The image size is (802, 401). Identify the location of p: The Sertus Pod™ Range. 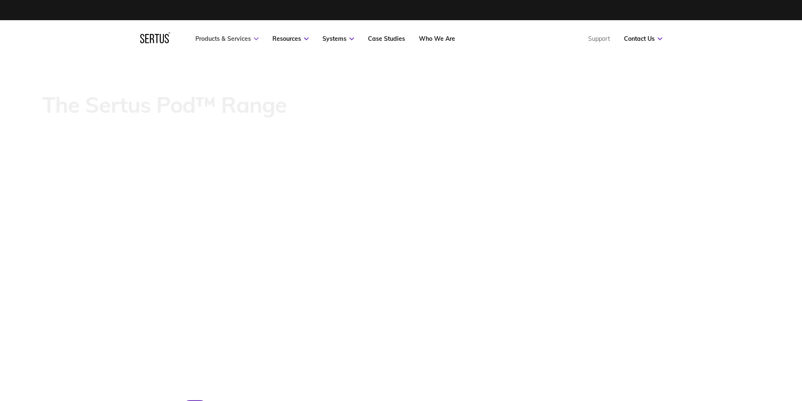
(164, 105).